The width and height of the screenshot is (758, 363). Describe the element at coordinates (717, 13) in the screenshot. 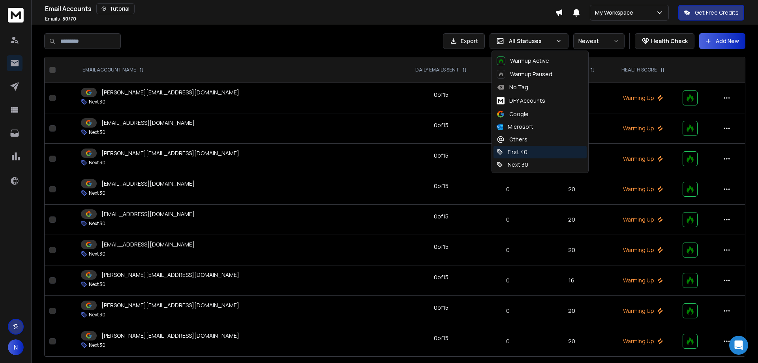

I see `p: Get Free Credits` at that location.